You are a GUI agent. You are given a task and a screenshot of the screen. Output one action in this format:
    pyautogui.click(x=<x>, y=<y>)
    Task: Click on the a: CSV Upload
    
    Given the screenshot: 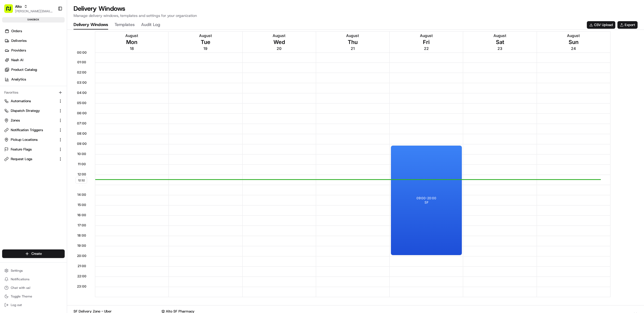 What is the action you would take?
    pyautogui.click(x=601, y=25)
    